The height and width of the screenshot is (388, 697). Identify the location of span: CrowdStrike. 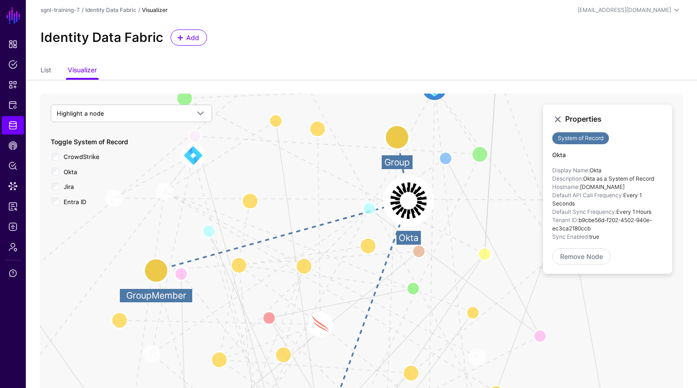
(82, 157).